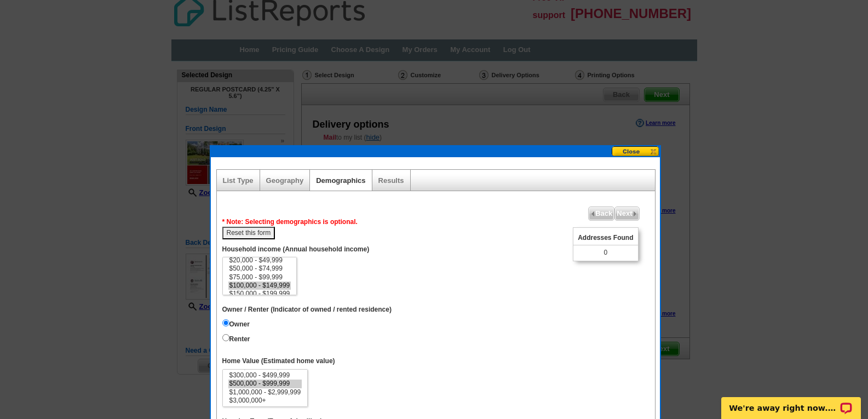 This screenshot has height=419, width=868. I want to click on label: Owner, so click(236, 323).